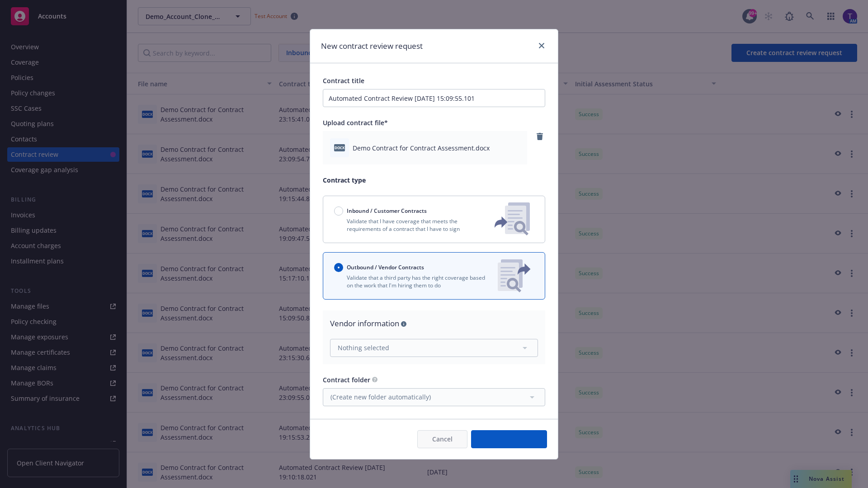 The width and height of the screenshot is (868, 488). I want to click on button: Inbound / Customer ContractsValidate that I have coverage that meets the requirements of a contra..., so click(434, 219).